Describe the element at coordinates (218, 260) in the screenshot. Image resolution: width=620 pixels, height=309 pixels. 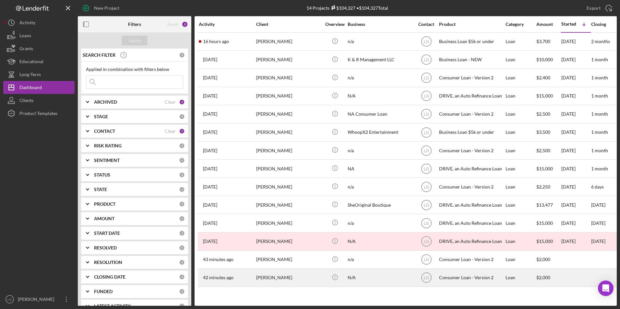
I see `time: 2025-09-15 15:07` at that location.